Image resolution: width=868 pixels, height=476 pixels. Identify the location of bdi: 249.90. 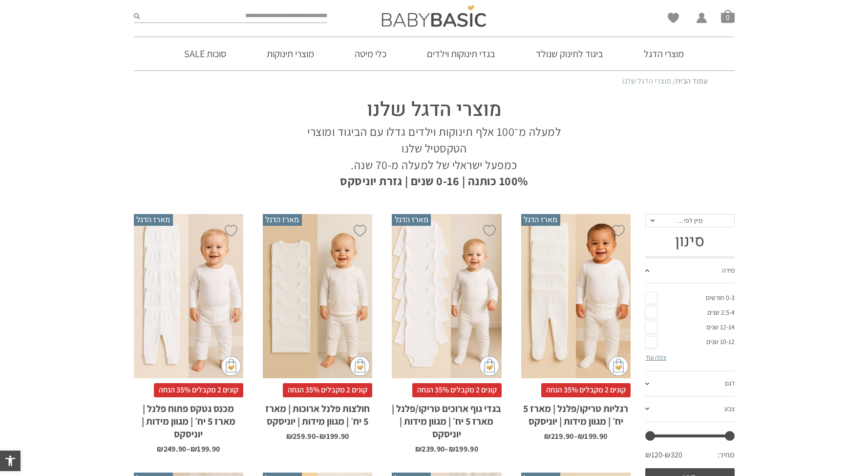
(171, 449).